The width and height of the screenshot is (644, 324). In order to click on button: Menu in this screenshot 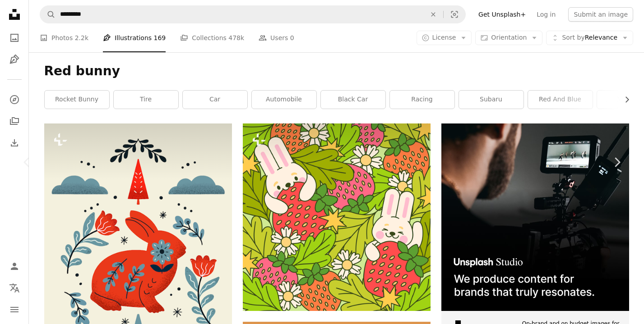, I will do `click(14, 310)`.